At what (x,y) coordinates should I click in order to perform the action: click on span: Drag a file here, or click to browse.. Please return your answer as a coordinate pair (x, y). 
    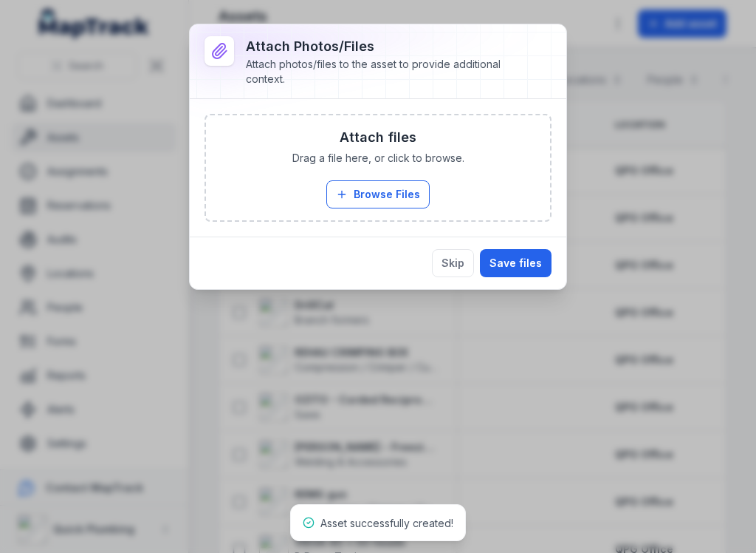
    Looking at the image, I should click on (378, 158).